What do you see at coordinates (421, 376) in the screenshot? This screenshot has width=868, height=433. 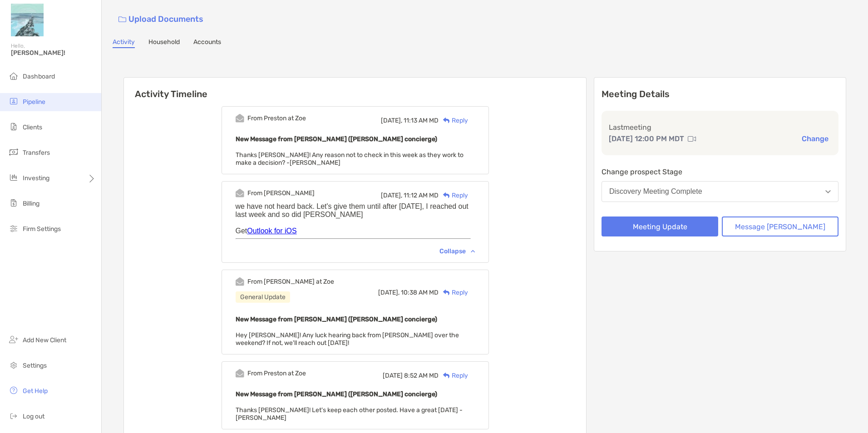 I see `span: 8:52 AM MD` at bounding box center [421, 376].